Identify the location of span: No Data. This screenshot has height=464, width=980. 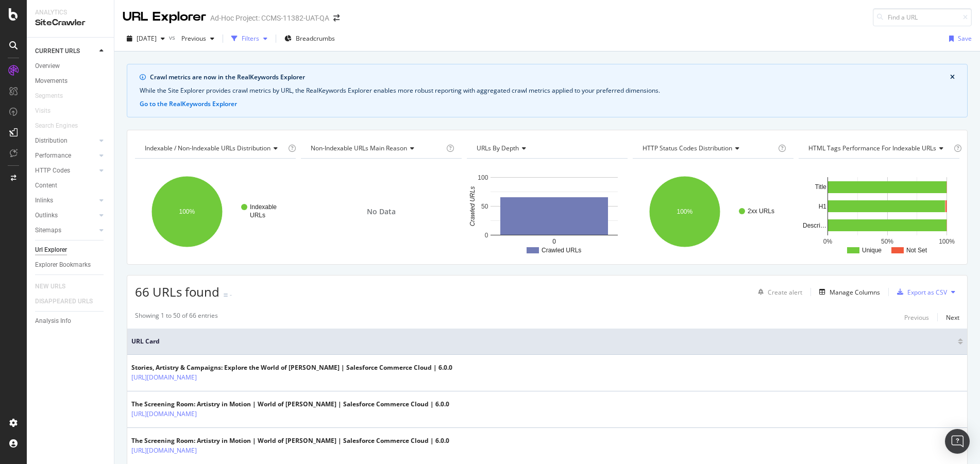
(381, 212).